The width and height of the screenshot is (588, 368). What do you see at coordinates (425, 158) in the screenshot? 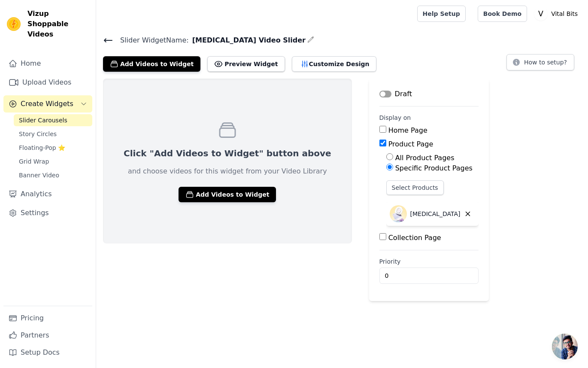
I see `label: All Product Pages` at bounding box center [425, 158].